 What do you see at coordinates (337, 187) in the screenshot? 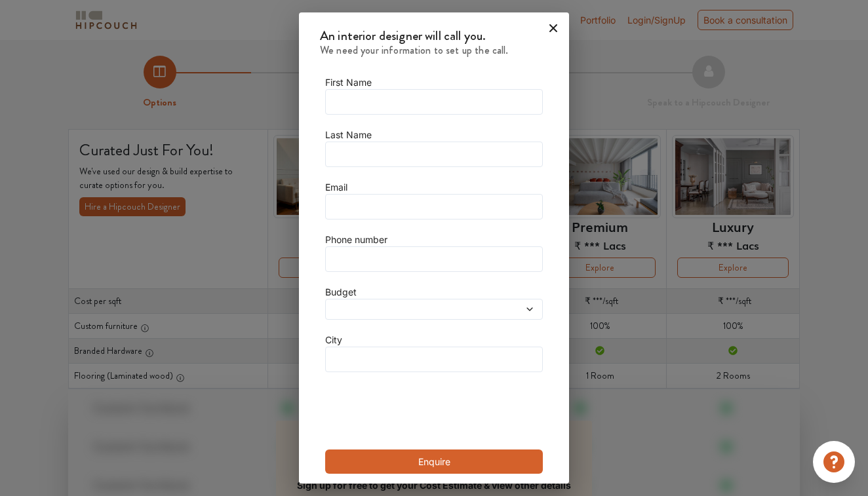
I see `label: Email` at bounding box center [337, 187].